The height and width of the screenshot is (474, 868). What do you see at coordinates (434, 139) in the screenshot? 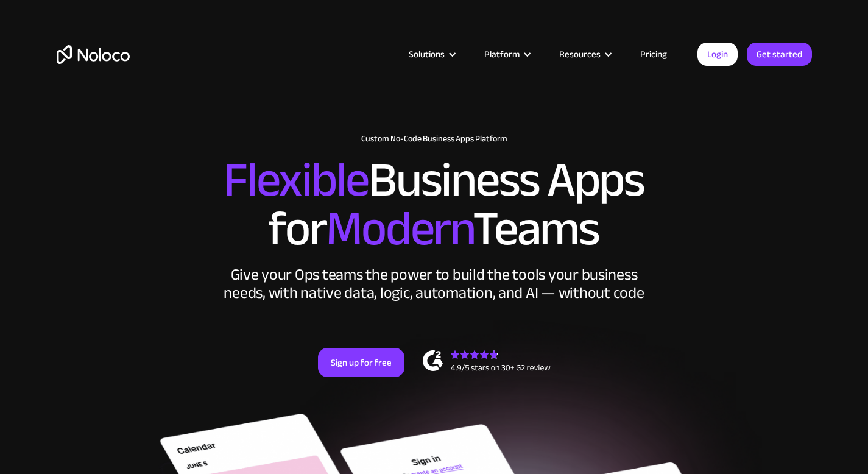
I see `h1: Custom No-Code Business Apps Platform` at bounding box center [434, 139].